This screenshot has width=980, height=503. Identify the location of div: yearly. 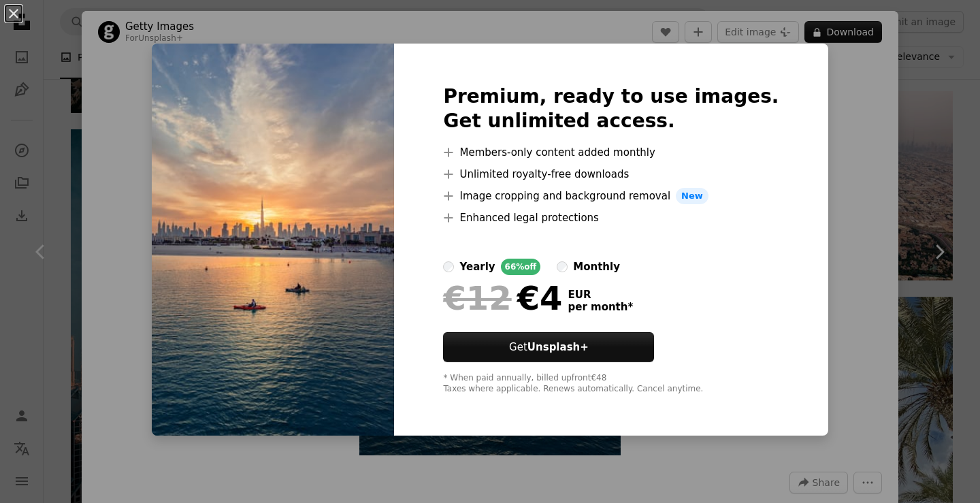
(477, 267).